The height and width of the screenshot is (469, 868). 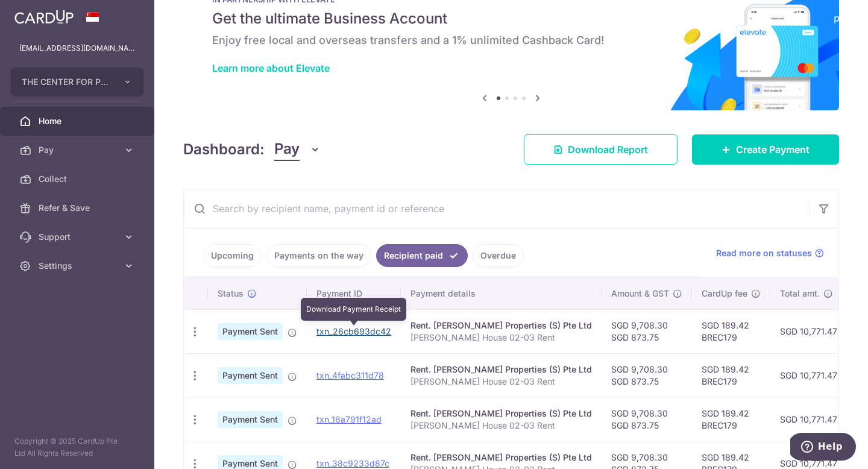 I want to click on th: Payment details, so click(x=501, y=294).